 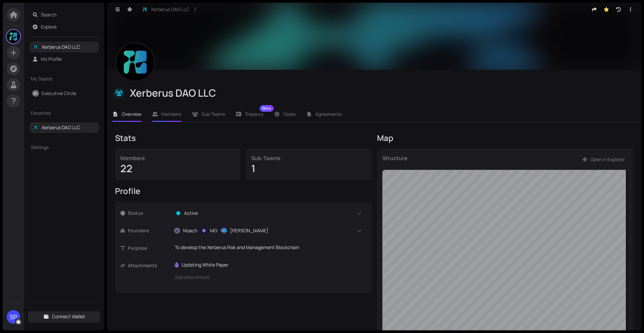 What do you see at coordinates (243, 138) in the screenshot?
I see `div: Stats` at bounding box center [243, 138].